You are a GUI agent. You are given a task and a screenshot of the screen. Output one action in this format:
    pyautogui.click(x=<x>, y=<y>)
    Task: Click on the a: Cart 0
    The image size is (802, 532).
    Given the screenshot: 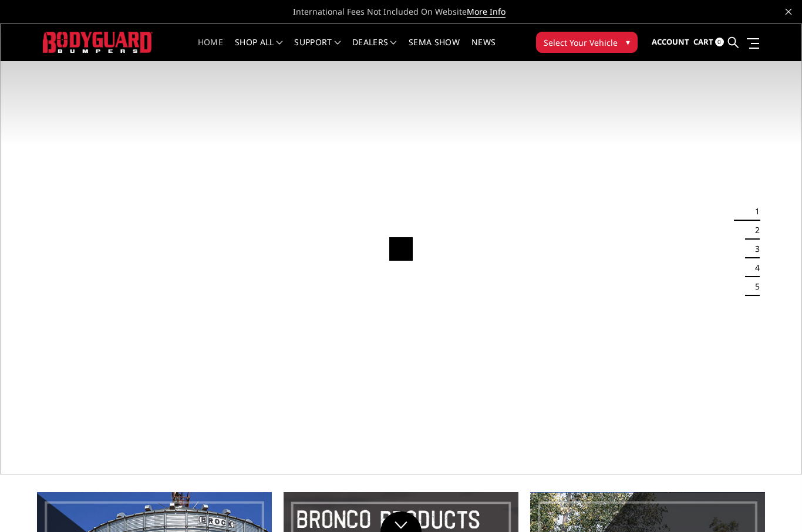 What is the action you would take?
    pyautogui.click(x=709, y=42)
    